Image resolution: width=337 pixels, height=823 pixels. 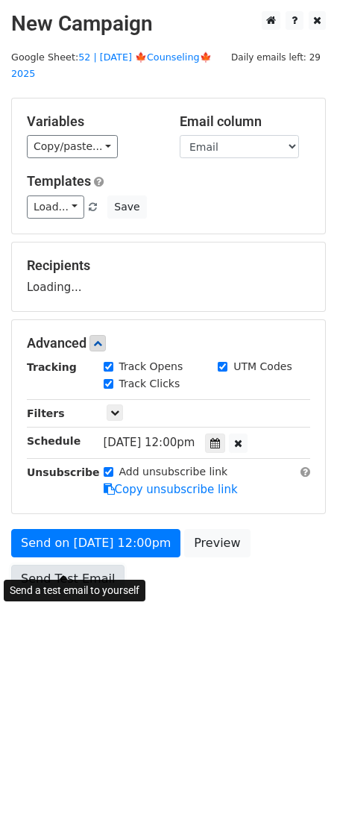 I want to click on label: Track Clicks, so click(x=150, y=384).